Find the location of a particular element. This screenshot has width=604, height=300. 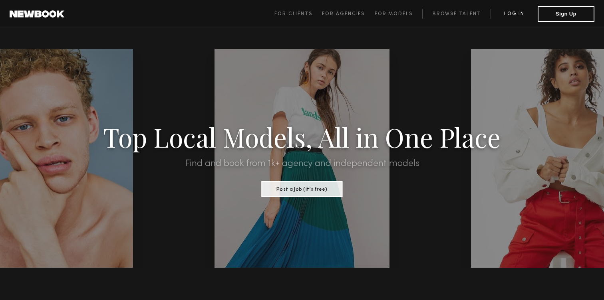

a: For Models is located at coordinates (398, 14).